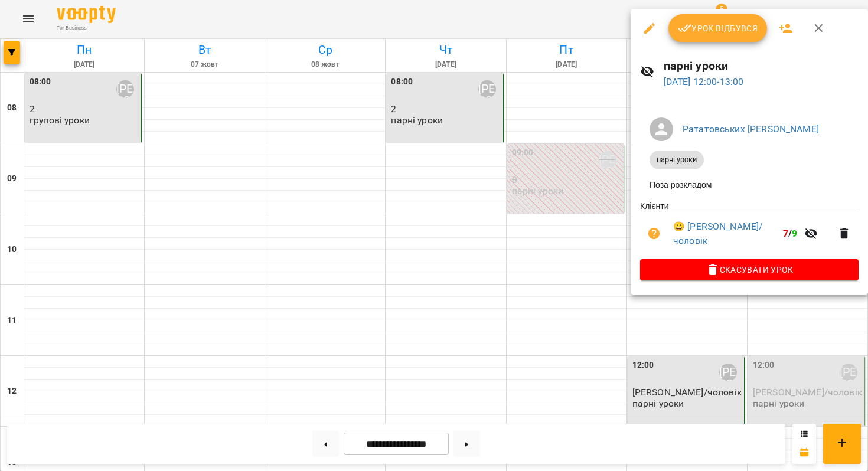 The image size is (868, 471). What do you see at coordinates (794, 233) in the screenshot?
I see `span: 9` at bounding box center [794, 233].